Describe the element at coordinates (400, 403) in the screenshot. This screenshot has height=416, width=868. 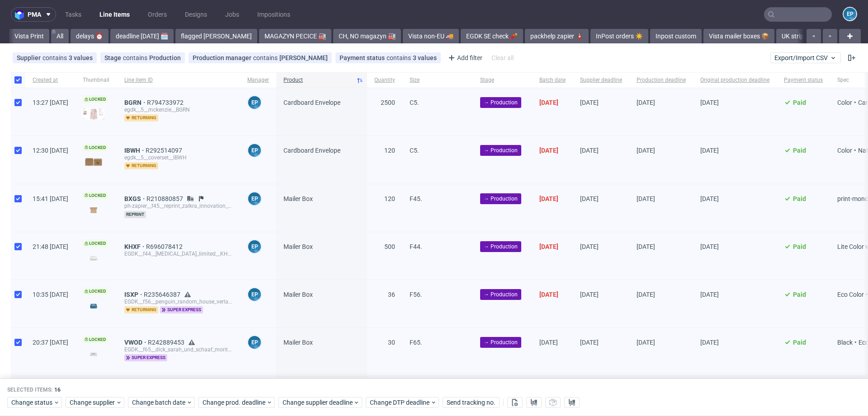
I see `span: Change DTP deadline` at that location.